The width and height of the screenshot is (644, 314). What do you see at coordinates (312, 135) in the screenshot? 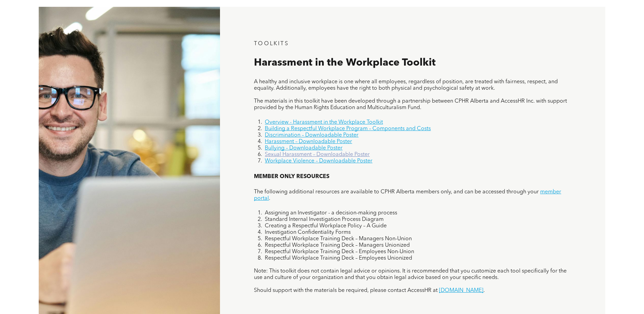
I see `a: Discrimination – Downloadable Poster` at bounding box center [312, 135].